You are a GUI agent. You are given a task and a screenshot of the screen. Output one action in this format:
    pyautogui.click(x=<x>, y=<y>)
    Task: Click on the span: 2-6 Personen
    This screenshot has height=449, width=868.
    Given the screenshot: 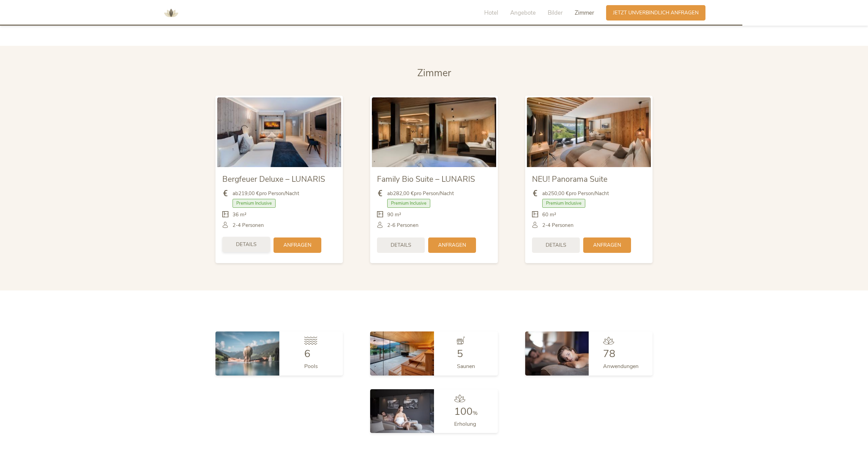 What is the action you would take?
    pyautogui.click(x=403, y=225)
    